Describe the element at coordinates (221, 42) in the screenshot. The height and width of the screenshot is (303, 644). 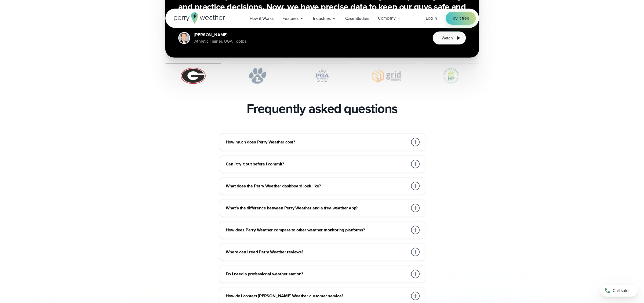
I see `div: Athletic Trainer, UGA Football` at that location.